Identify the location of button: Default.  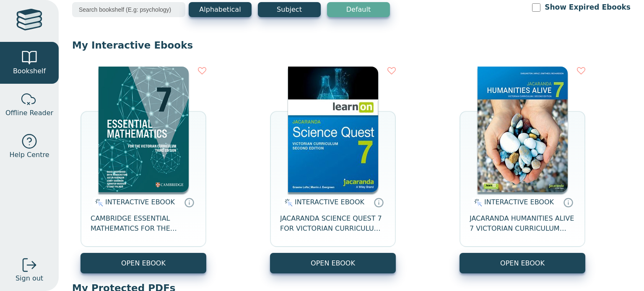
(358, 10).